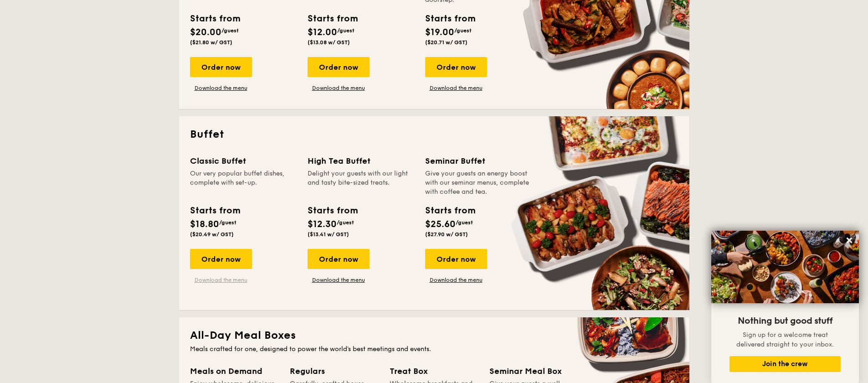 This screenshot has width=868, height=383. I want to click on div: High Tea Buffet, so click(360, 161).